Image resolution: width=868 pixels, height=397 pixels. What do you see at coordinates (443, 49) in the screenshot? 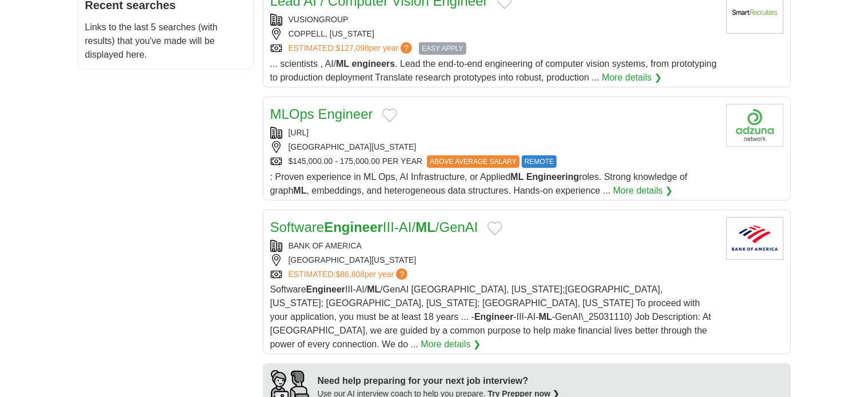
I see `span: EASY APPLY` at bounding box center [443, 49].